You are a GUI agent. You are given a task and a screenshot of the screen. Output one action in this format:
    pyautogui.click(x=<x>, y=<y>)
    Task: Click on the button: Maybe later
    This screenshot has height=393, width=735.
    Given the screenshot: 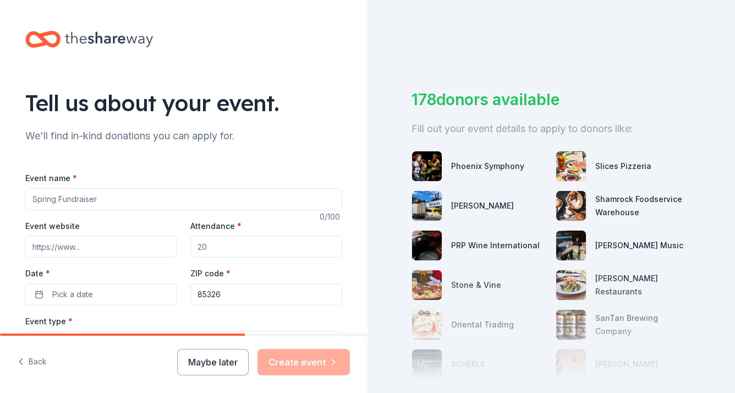 What is the action you would take?
    pyautogui.click(x=213, y=362)
    